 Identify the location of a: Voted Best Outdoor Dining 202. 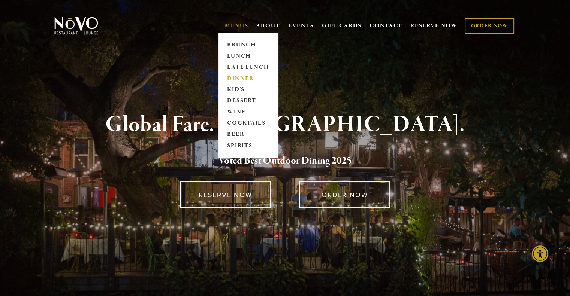
(282, 161).